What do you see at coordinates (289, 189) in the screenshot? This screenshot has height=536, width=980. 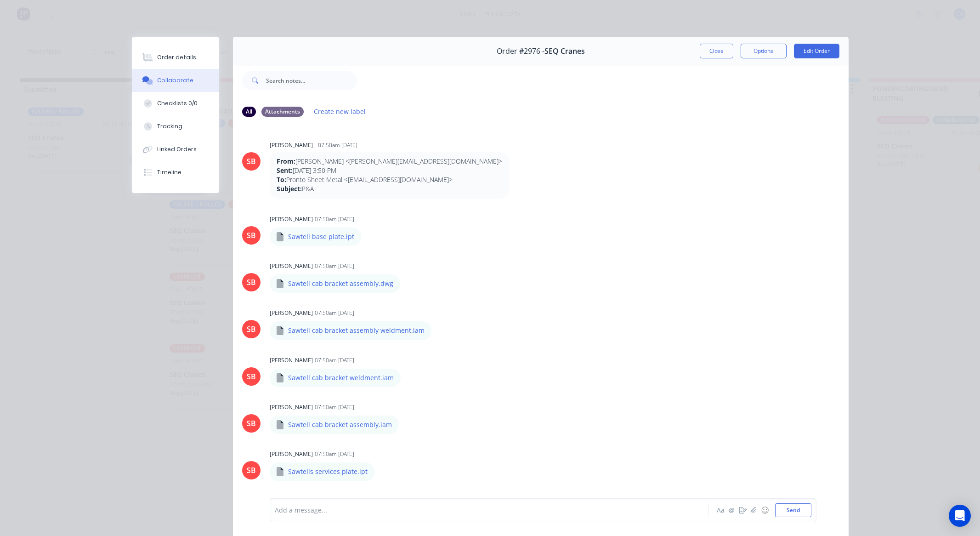 I see `strong: Subject:` at bounding box center [289, 189].